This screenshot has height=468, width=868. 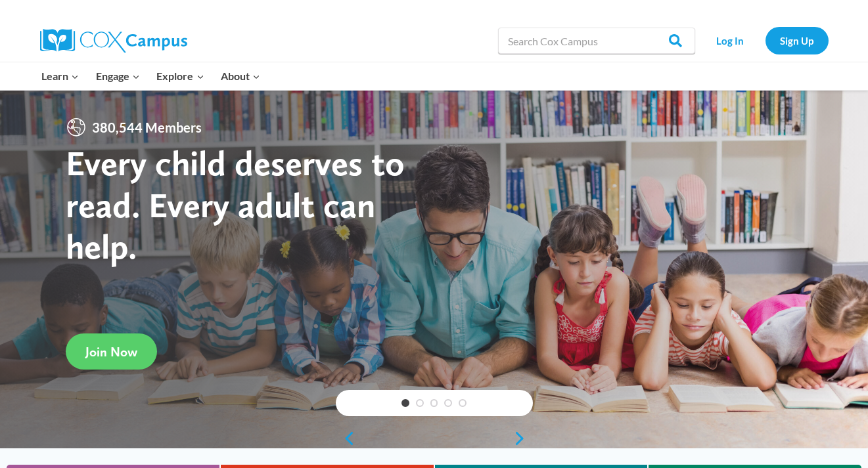 I want to click on a: Log In, so click(x=730, y=40).